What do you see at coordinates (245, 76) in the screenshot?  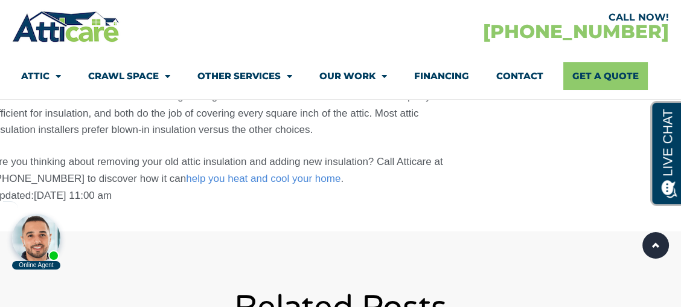 I see `a: Other Services` at bounding box center [245, 76].